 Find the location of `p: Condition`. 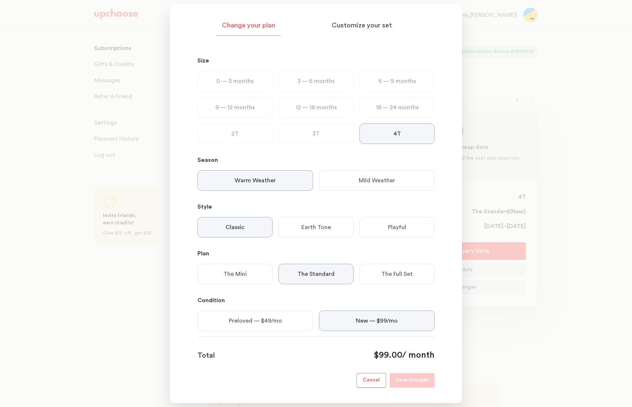

p: Condition is located at coordinates (316, 300).